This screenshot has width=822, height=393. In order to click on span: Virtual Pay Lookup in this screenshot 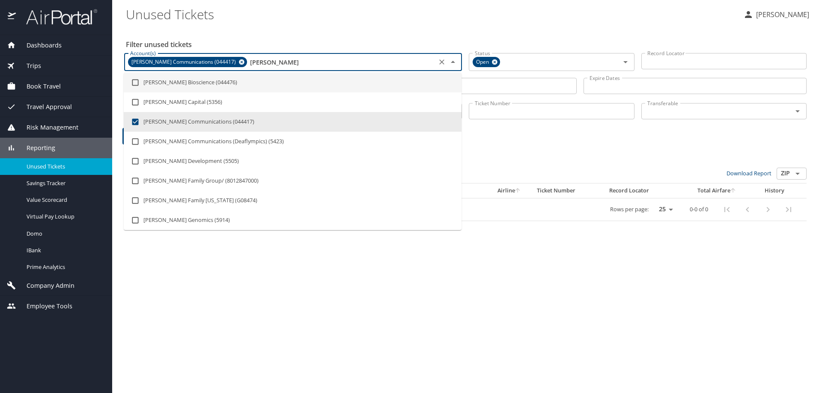, I will do `click(64, 217)`.